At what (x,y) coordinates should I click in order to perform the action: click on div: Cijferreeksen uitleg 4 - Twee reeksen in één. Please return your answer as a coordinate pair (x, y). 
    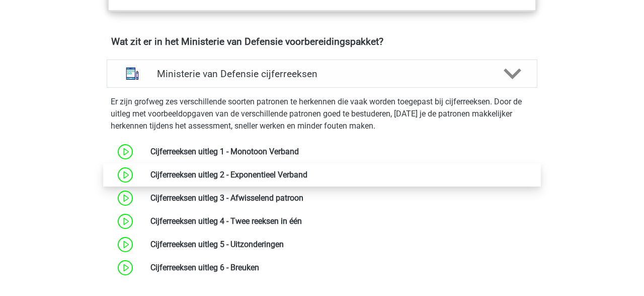
    Looking at the image, I should click on (340, 221).